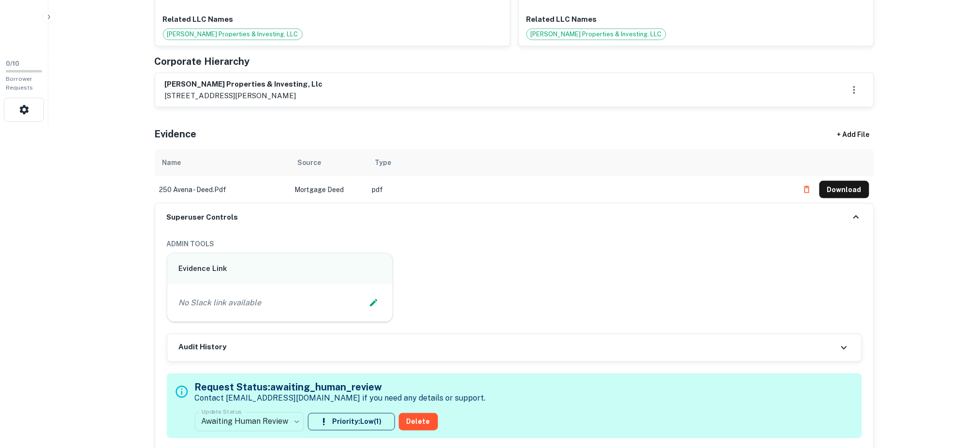 This screenshot has width=980, height=448. What do you see at coordinates (203, 347) in the screenshot?
I see `h6: Audit History` at bounding box center [203, 347].